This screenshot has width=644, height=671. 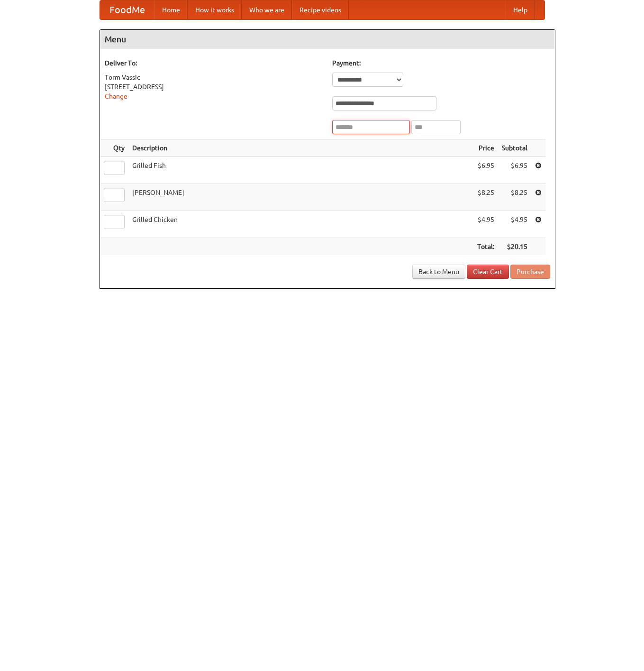 What do you see at coordinates (267, 10) in the screenshot?
I see `a: Who we are` at bounding box center [267, 10].